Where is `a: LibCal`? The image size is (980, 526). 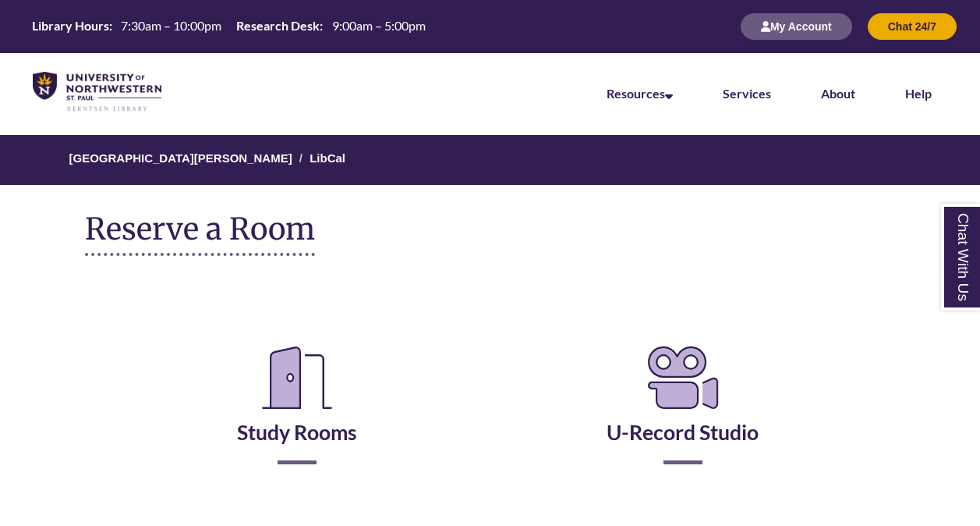
a: LibCal is located at coordinates (328, 158).